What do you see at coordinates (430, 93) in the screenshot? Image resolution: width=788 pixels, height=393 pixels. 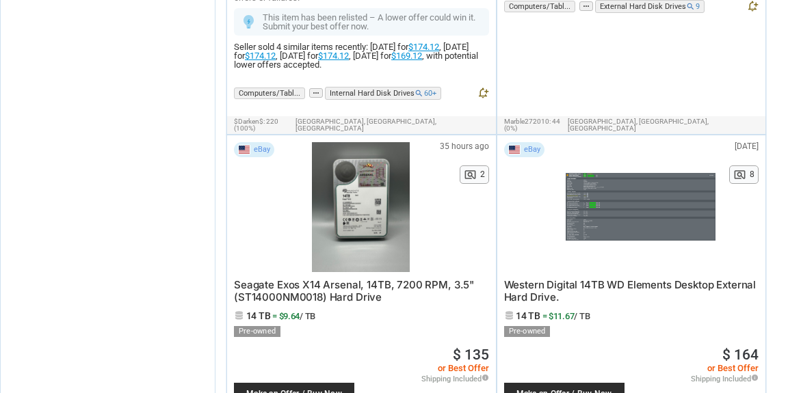 I see `span: 60+` at bounding box center [430, 93].